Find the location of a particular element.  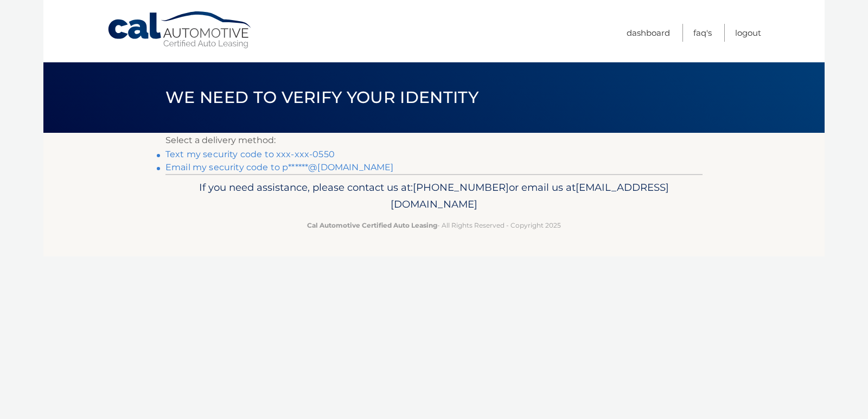

p: - All Rights Reserved - Copyright 2025 is located at coordinates (434, 225).